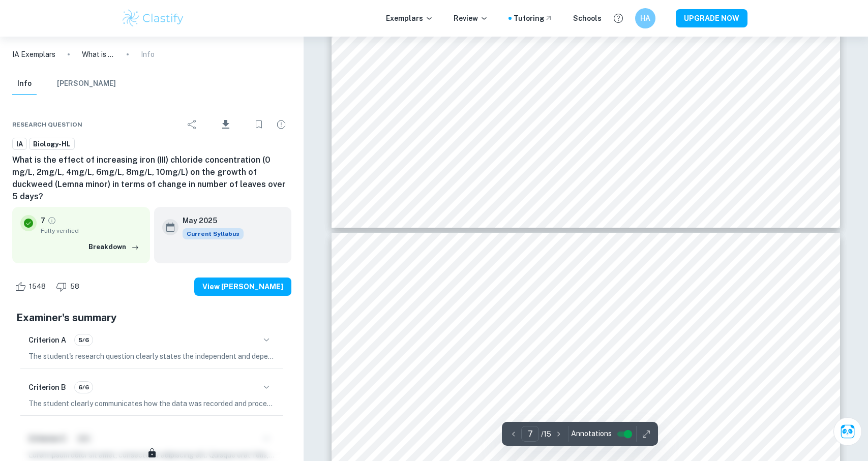 The height and width of the screenshot is (461, 868). I want to click on p: What is the effect of increasing iron (III) chloride concentration (0 mg/L, 2mg/L, 4mg/L, 6mg/L, ..., so click(98, 55).